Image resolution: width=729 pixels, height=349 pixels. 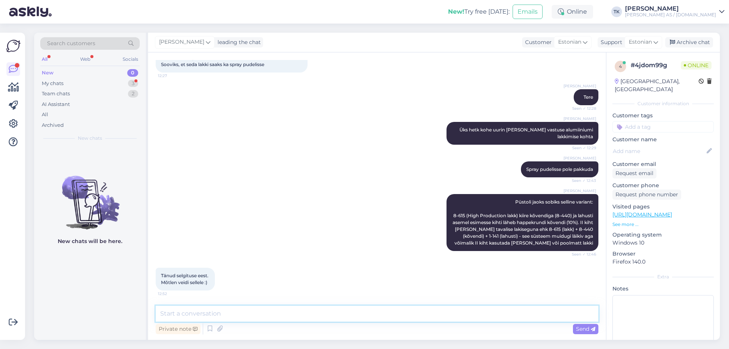 I want to click on div: AI Assistant, so click(x=56, y=104).